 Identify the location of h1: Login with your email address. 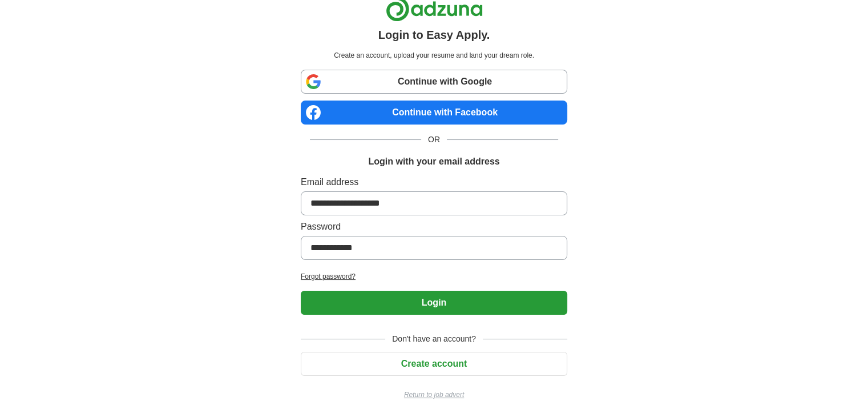
(434, 161).